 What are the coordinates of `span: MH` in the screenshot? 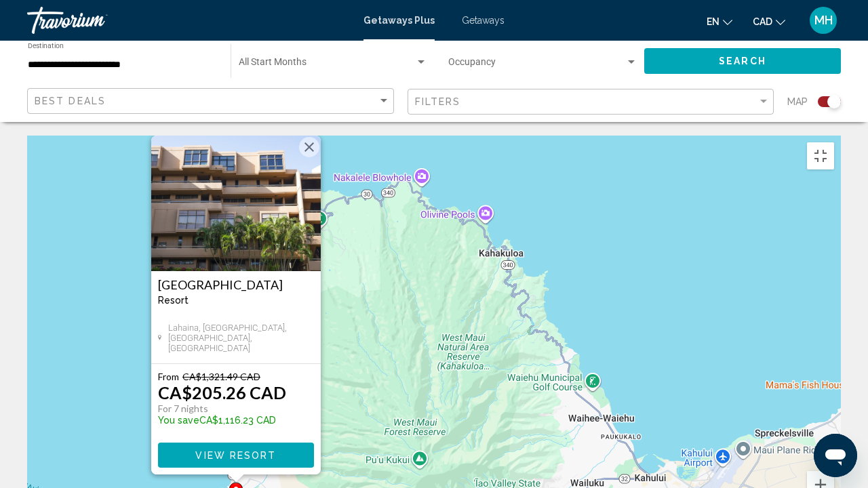 It's located at (823, 21).